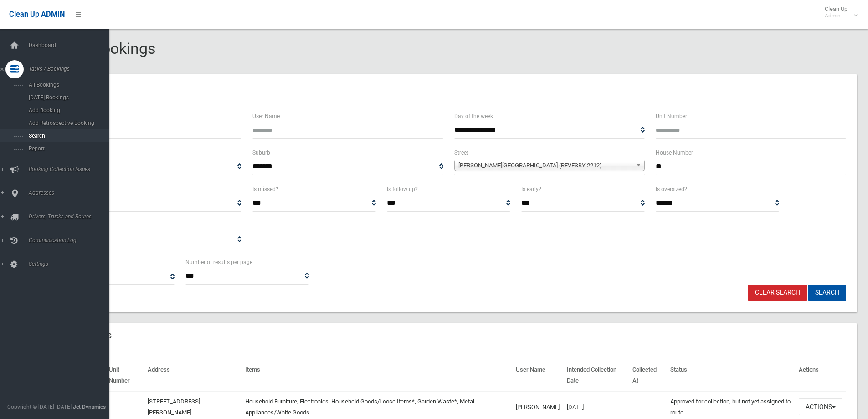 Image resolution: width=868 pixels, height=419 pixels. I want to click on span: Communication Log, so click(71, 240).